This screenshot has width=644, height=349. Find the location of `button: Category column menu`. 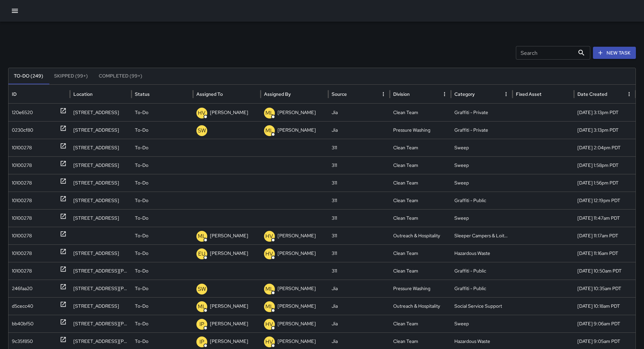

button: Category column menu is located at coordinates (505, 94).